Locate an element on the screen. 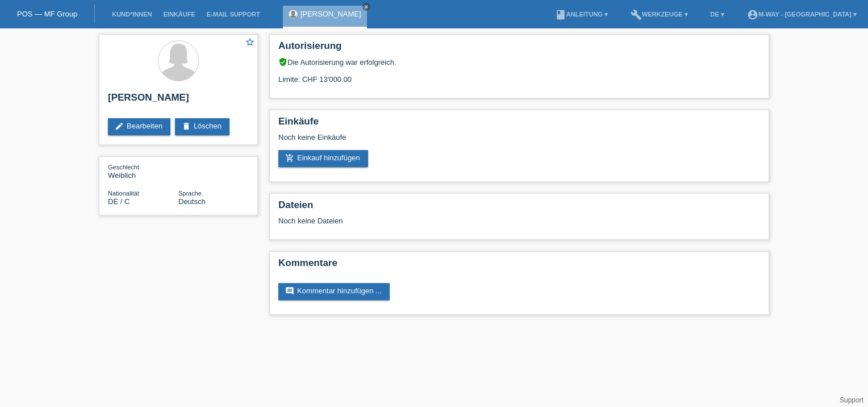 Image resolution: width=868 pixels, height=407 pixels. i: book is located at coordinates (560, 14).